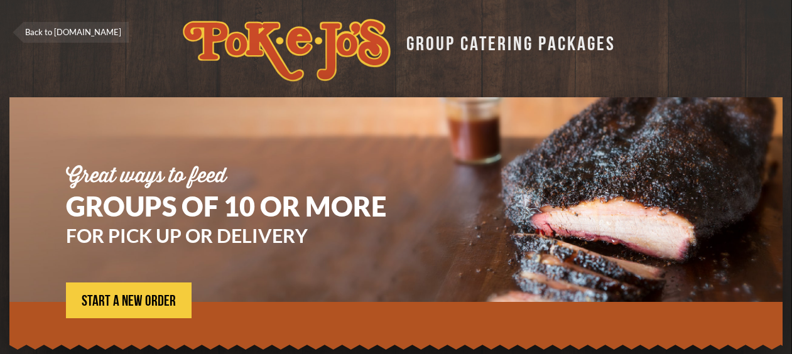  Describe the element at coordinates (237, 236) in the screenshot. I see `h3: FOR PICK UP OR DELIVERY` at that location.